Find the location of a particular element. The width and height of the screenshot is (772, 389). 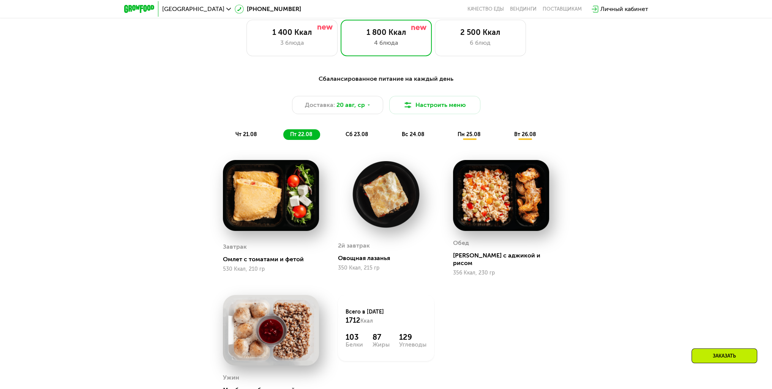

a: Качество еды is located at coordinates (485, 9).